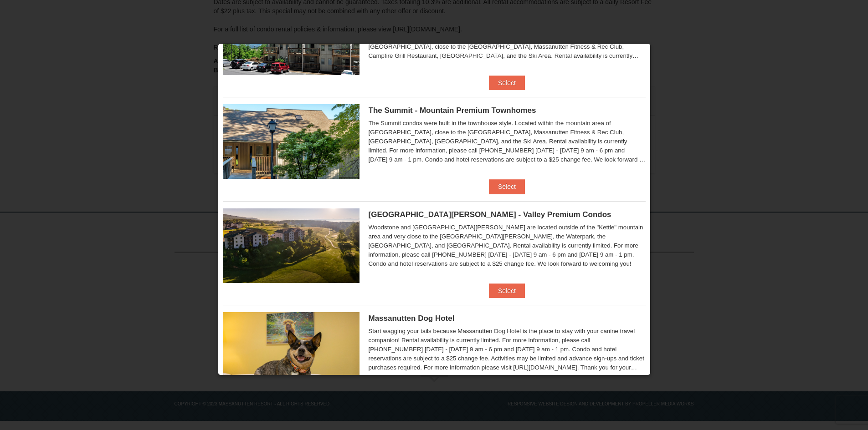 The width and height of the screenshot is (868, 430). Describe the element at coordinates (291, 349) in the screenshot. I see `img: 27428181-5-81c892a3.jpg` at that location.